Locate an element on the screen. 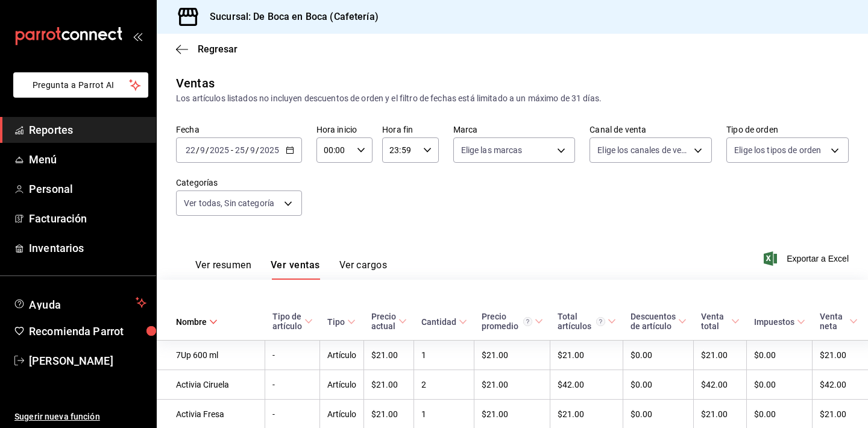 This screenshot has height=428, width=868. span: Tipo is located at coordinates (341, 322).